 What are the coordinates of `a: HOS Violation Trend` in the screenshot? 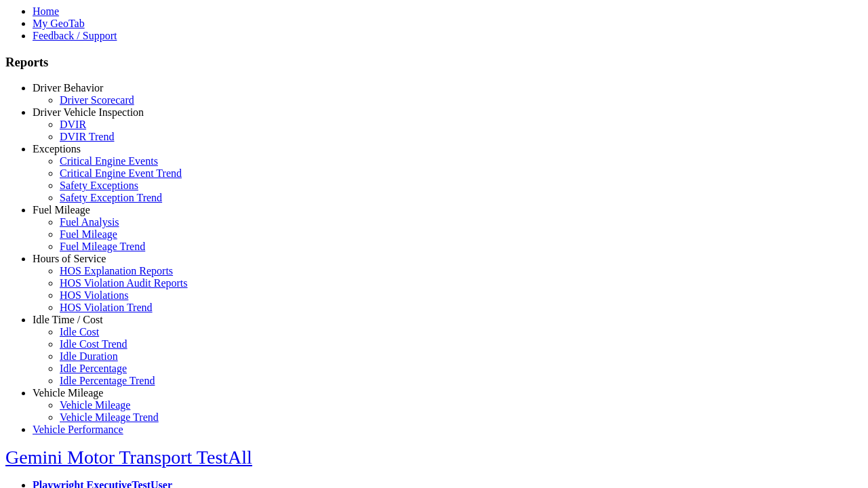 It's located at (106, 307).